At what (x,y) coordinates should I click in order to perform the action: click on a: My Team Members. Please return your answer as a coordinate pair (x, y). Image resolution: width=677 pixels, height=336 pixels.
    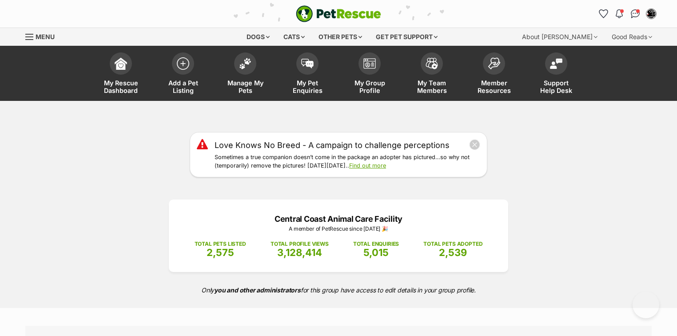
    Looking at the image, I should click on (432, 74).